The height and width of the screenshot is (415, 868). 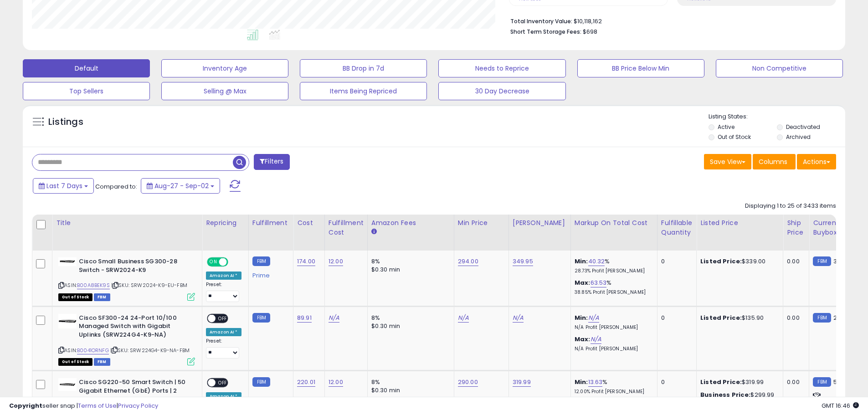 What do you see at coordinates (740, 223) in the screenshot?
I see `div: Listed Price` at bounding box center [740, 223].